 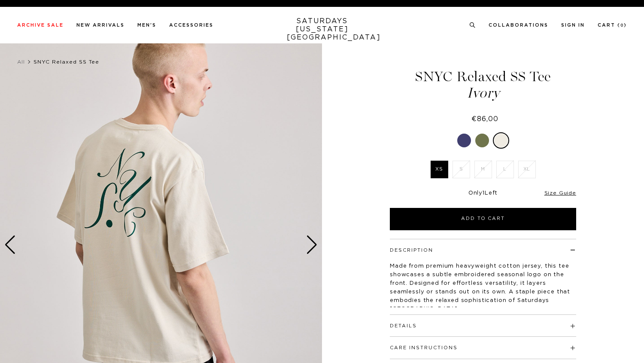 I want to click on small: 0, so click(x=622, y=25).